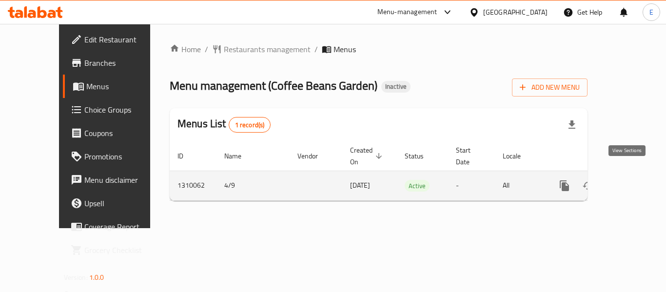  Describe the element at coordinates (549, 87) in the screenshot. I see `button: Add New Menu` at that location.